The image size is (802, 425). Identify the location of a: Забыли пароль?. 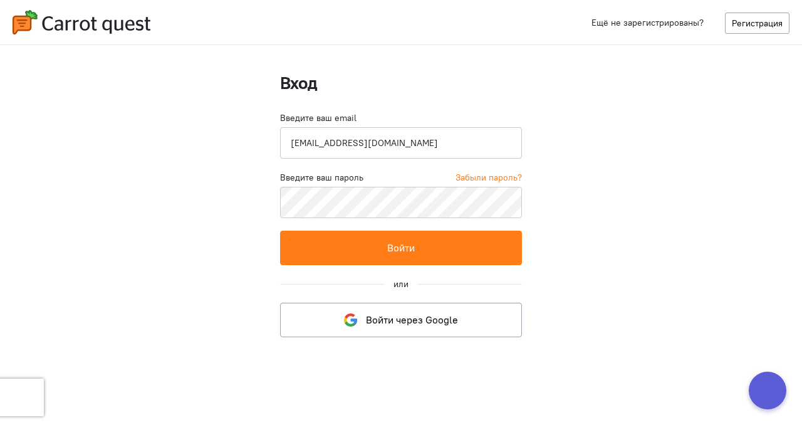
(489, 177).